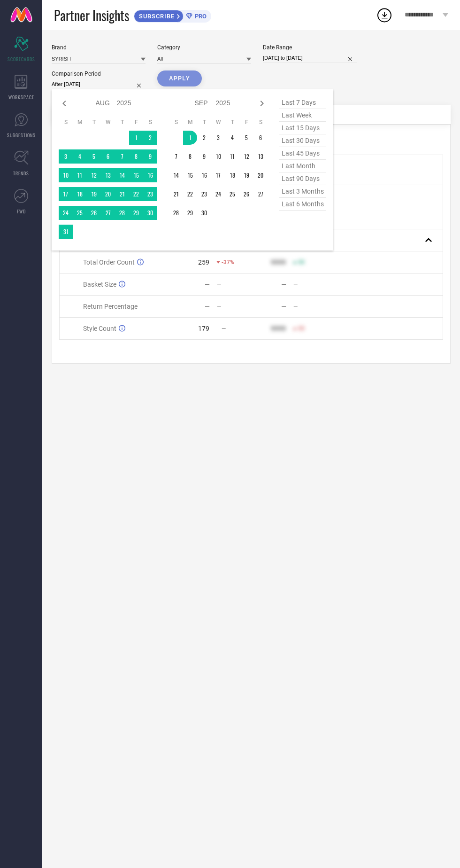 The height and width of the screenshot is (868, 460). I want to click on span: PRO, so click(200, 16).